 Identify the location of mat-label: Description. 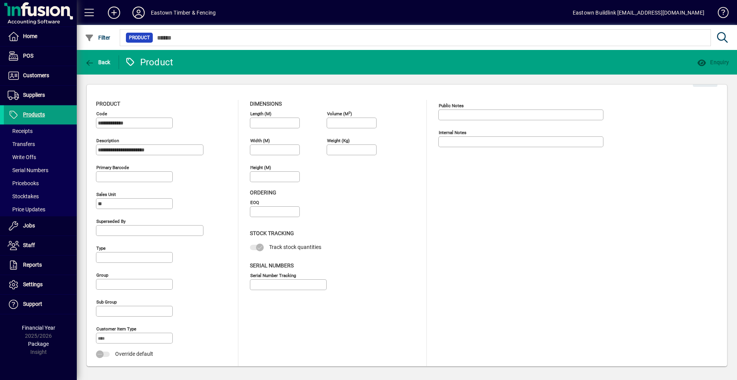
(107, 140).